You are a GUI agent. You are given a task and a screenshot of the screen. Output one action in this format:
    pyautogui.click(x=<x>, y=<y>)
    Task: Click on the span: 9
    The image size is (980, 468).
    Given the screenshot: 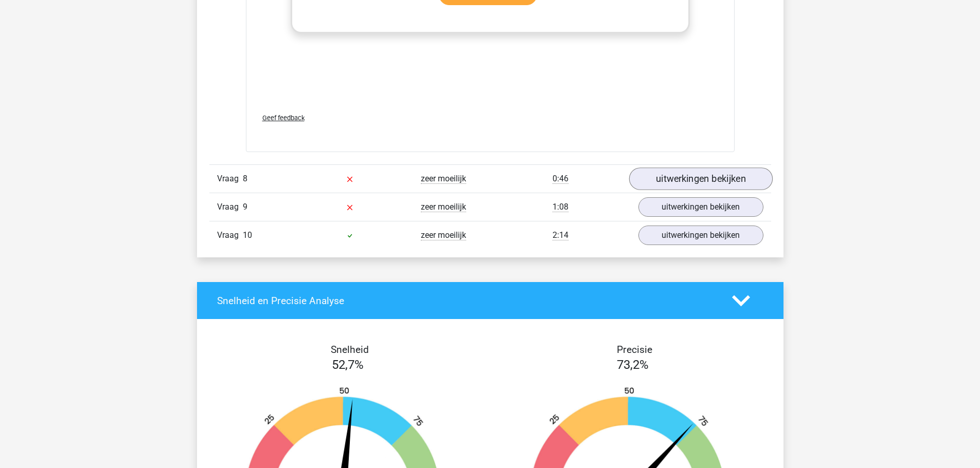 What is the action you would take?
    pyautogui.click(x=245, y=207)
    